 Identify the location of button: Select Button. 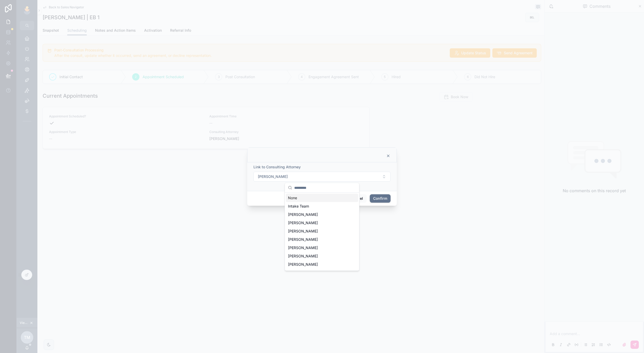
(322, 177).